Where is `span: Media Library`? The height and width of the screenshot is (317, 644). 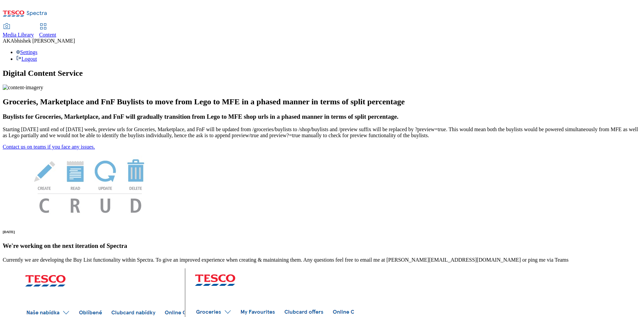
span: Media Library is located at coordinates (18, 35).